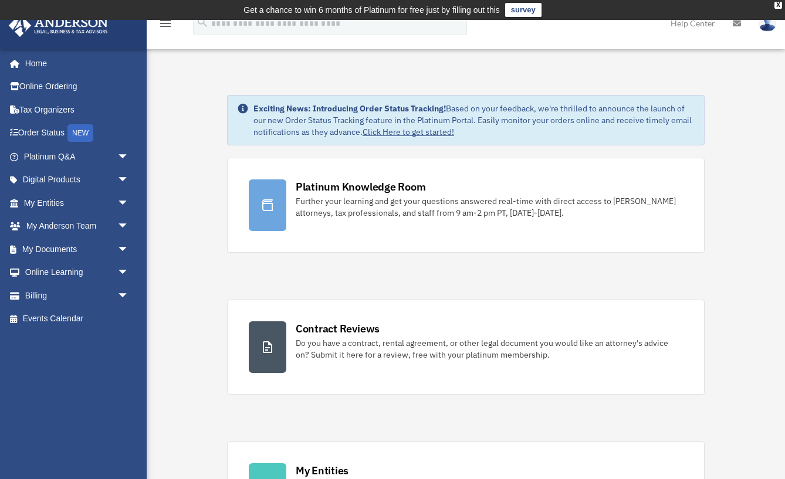 The image size is (785, 479). Describe the element at coordinates (337, 329) in the screenshot. I see `div: Contract Reviews` at that location.